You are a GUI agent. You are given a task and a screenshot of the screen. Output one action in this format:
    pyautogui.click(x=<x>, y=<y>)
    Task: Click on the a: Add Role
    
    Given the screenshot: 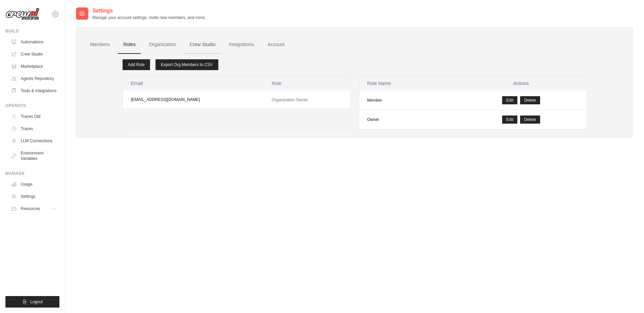 What is the action you would take?
    pyautogui.click(x=136, y=65)
    